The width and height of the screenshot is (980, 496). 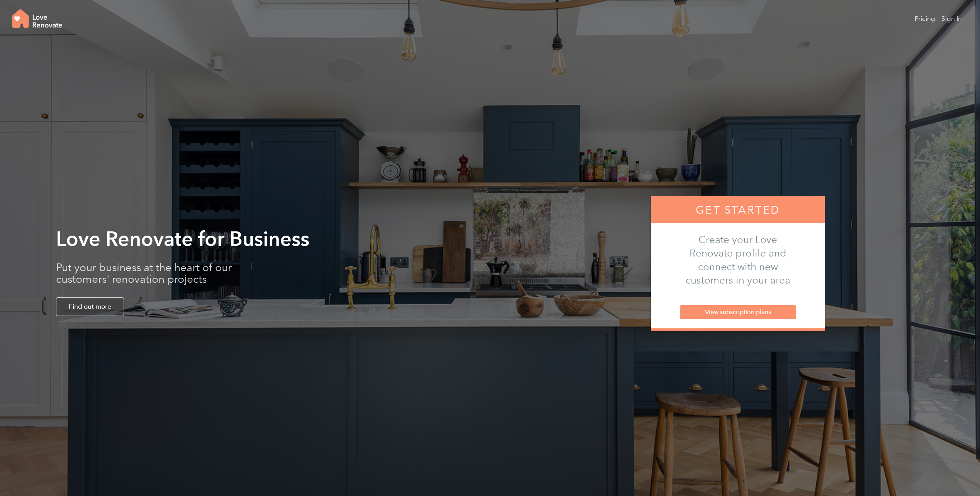 I want to click on div: GET STARTED, so click(x=738, y=210).